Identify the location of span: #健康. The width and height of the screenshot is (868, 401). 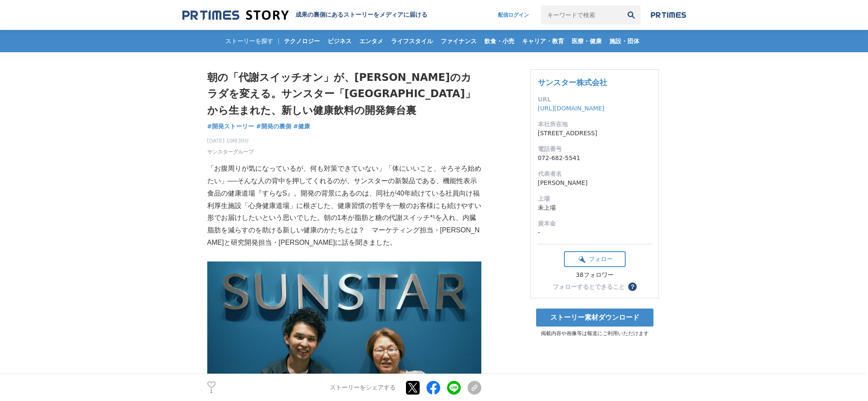
(302, 126).